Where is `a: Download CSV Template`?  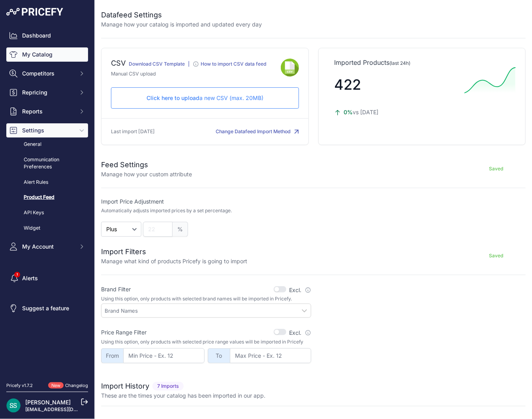
a: Download CSV Template is located at coordinates (157, 64).